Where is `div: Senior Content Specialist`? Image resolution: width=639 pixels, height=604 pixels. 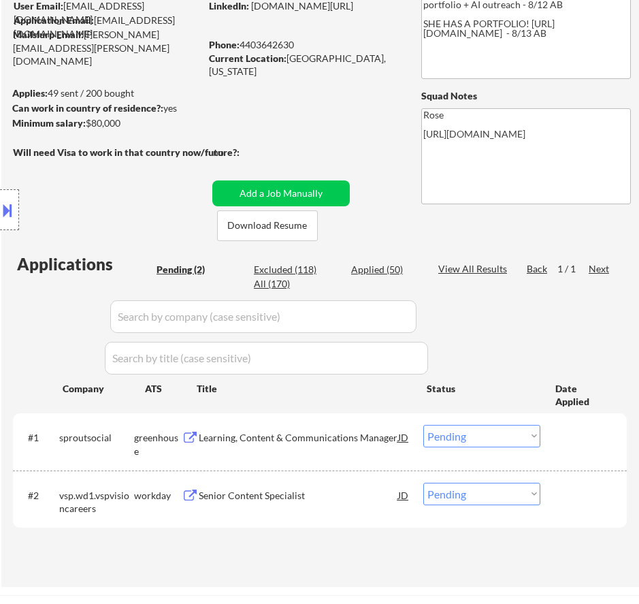
div: Senior Content Specialist is located at coordinates (298, 496).